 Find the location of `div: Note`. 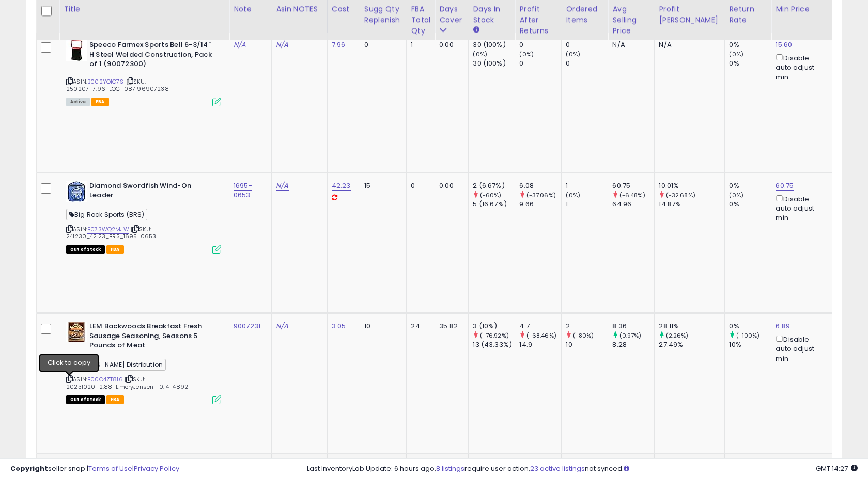

div: Note is located at coordinates (250, 9).